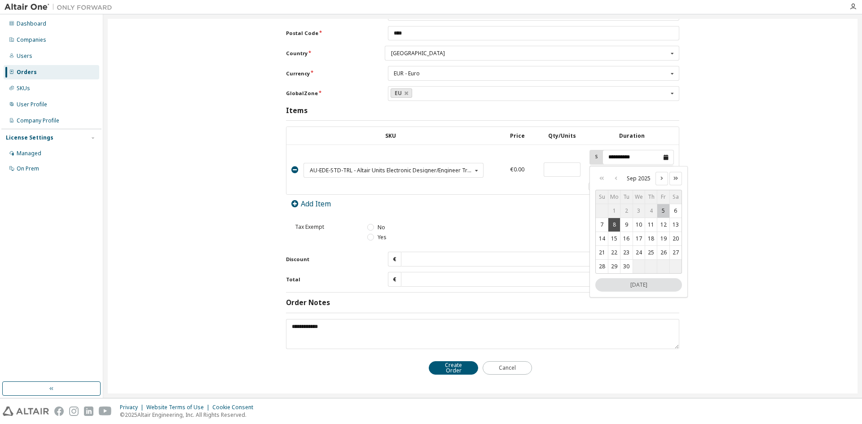 The width and height of the screenshot is (862, 424). Describe the element at coordinates (507, 368) in the screenshot. I see `button: Cancel` at that location.